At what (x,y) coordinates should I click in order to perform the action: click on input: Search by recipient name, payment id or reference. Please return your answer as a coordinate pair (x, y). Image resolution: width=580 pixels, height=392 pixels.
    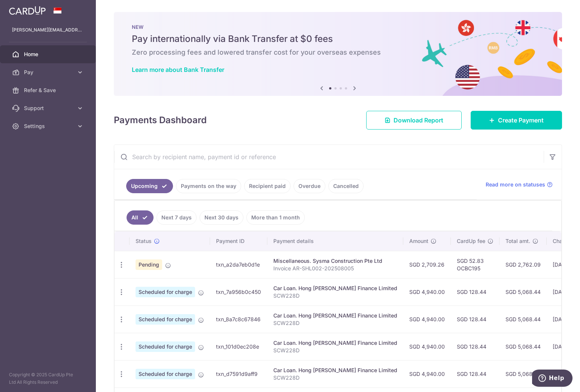
    Looking at the image, I should click on (329, 157).